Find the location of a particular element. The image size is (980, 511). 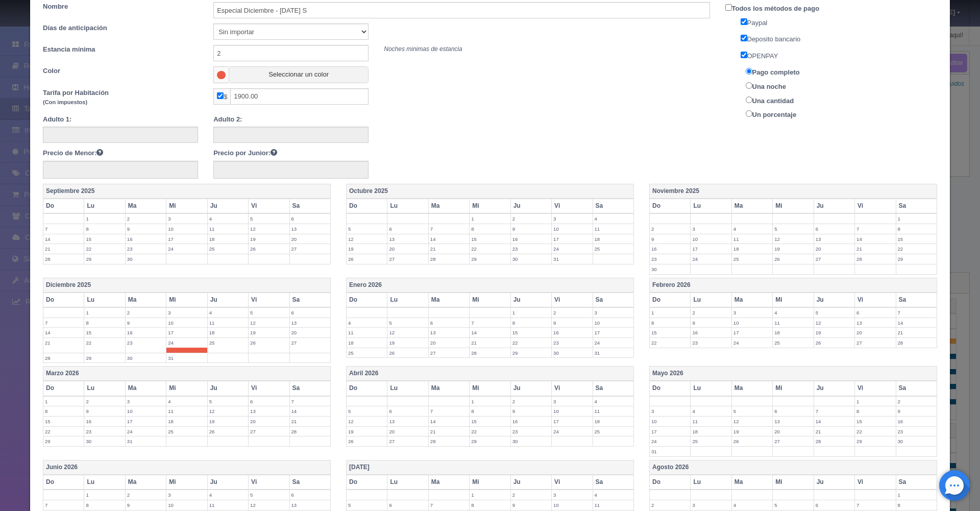

label: 17 is located at coordinates (186, 332).